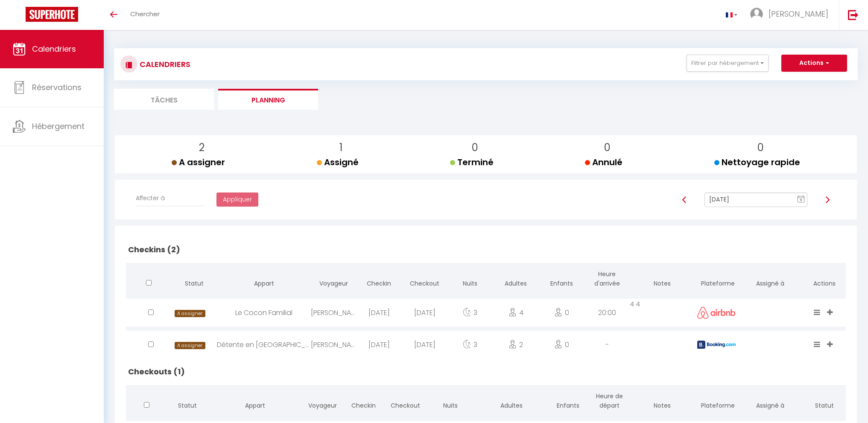  What do you see at coordinates (263, 313) in the screenshot?
I see `div: Le Cocon Familial` at bounding box center [263, 313].